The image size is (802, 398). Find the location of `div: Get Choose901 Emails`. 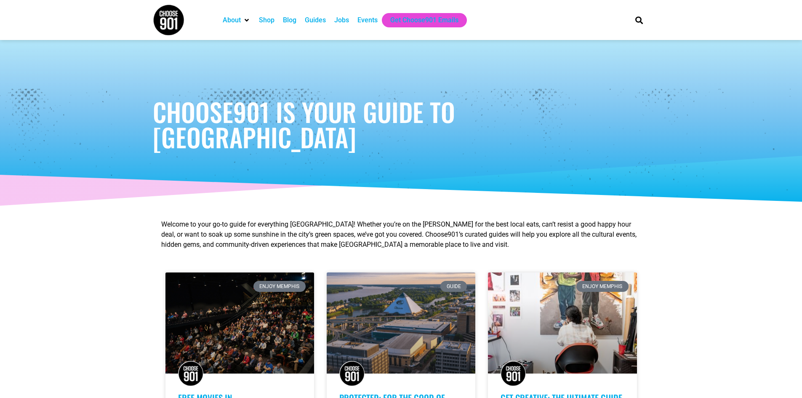

div: Get Choose901 Emails is located at coordinates (424, 20).